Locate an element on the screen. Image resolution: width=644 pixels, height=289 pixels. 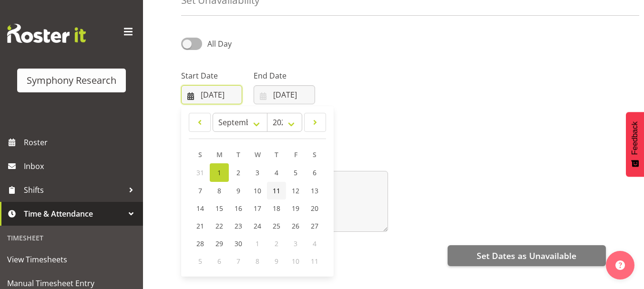
span: 22 is located at coordinates (219, 226).